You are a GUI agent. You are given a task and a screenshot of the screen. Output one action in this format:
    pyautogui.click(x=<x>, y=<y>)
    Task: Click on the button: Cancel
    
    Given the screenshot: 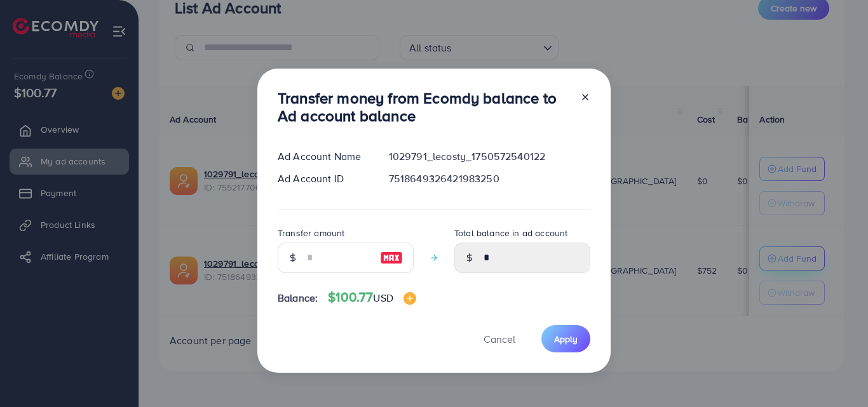 What is the action you would take?
    pyautogui.click(x=500, y=338)
    